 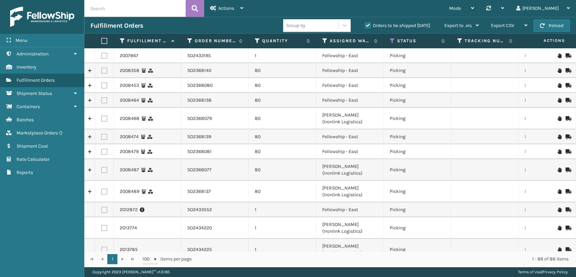 I want to click on span: Administration, so click(x=32, y=54).